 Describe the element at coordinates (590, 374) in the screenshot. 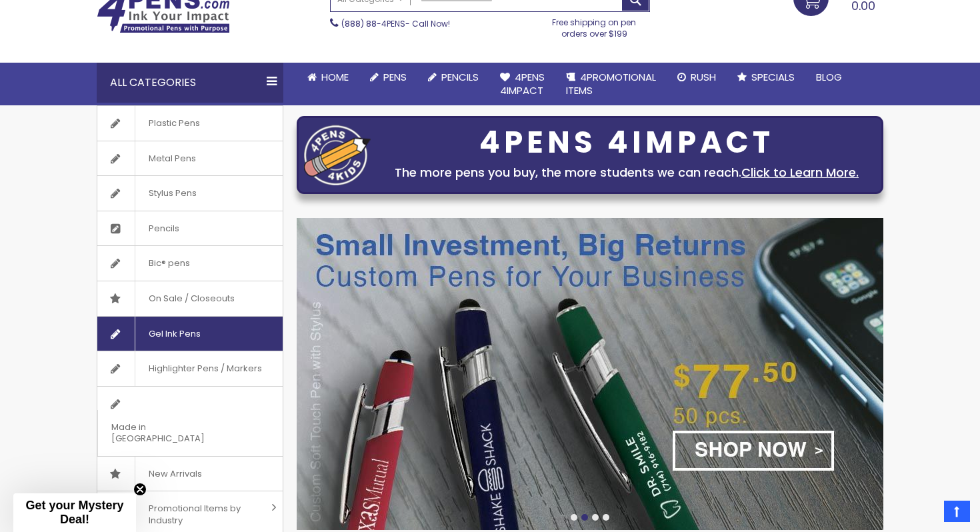

I see `img: /custom-soft-touch-pen-metal-barrel.html` at that location.